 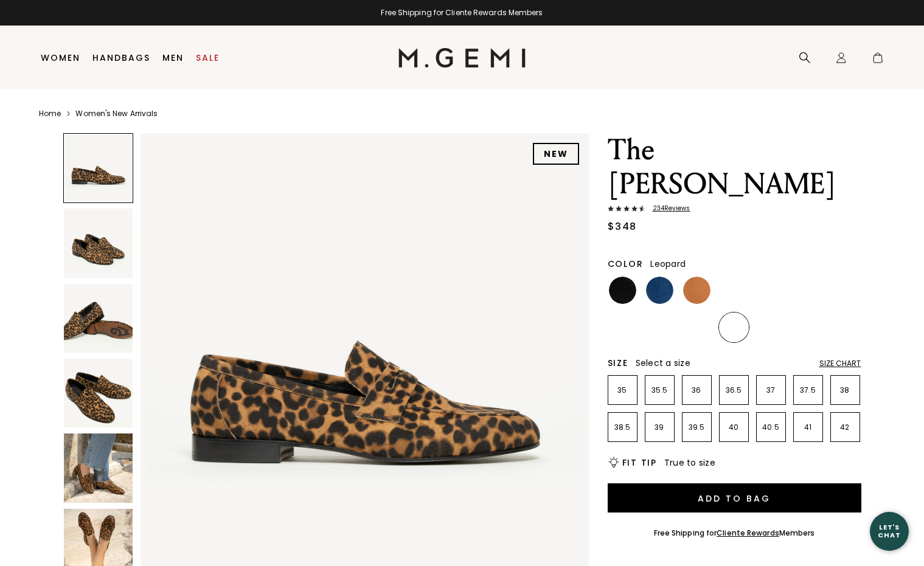 I want to click on p: 35.5, so click(x=659, y=390).